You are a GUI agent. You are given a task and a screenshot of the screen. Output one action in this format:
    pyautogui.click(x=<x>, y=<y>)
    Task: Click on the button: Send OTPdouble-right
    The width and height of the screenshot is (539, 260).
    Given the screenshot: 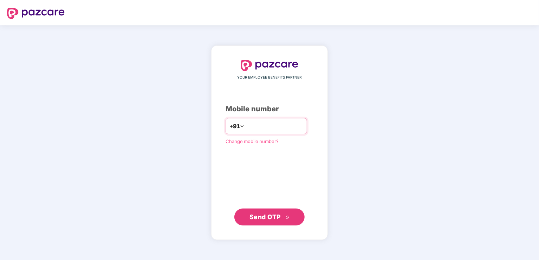 What is the action you would take?
    pyautogui.click(x=270, y=217)
    